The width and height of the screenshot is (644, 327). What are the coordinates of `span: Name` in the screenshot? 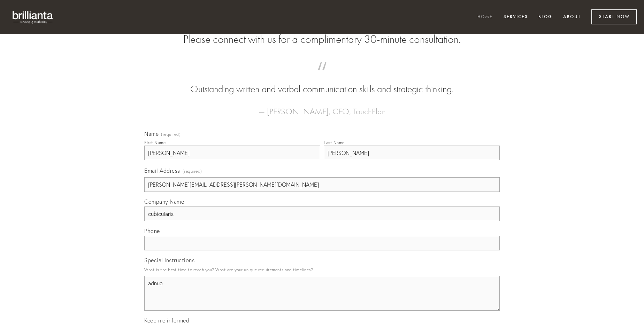 It's located at (151, 134).